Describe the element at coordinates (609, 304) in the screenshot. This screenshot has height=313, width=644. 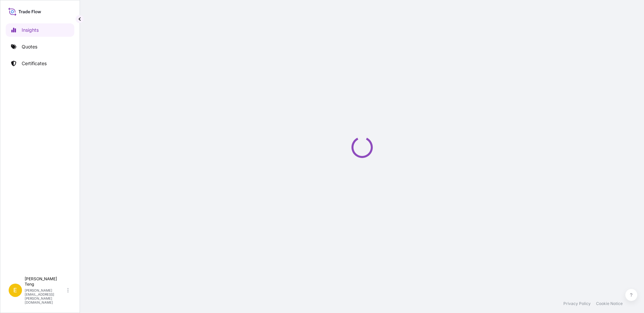
I see `a: Cookie Notice` at that location.